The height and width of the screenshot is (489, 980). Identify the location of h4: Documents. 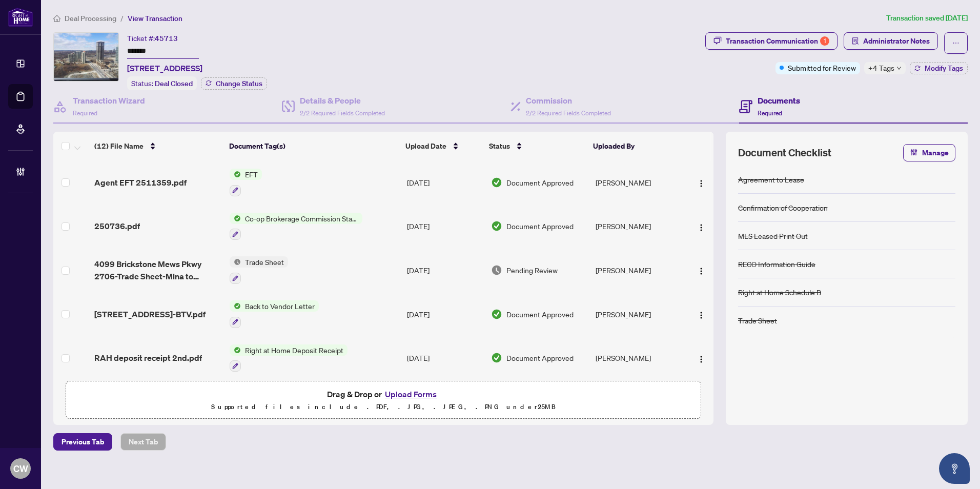
(778, 100).